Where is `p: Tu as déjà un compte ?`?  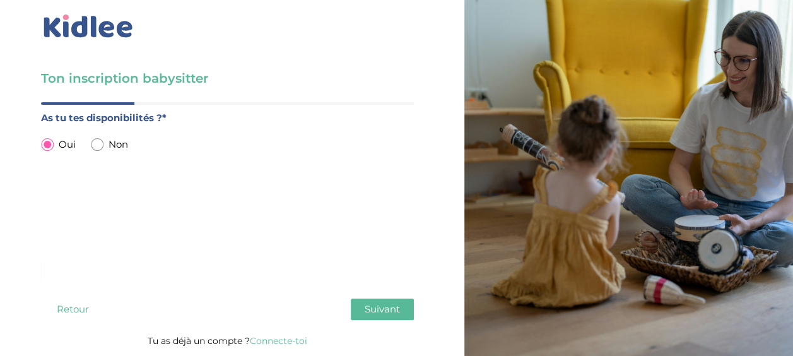
p: Tu as déjà un compte ? is located at coordinates (227, 341).